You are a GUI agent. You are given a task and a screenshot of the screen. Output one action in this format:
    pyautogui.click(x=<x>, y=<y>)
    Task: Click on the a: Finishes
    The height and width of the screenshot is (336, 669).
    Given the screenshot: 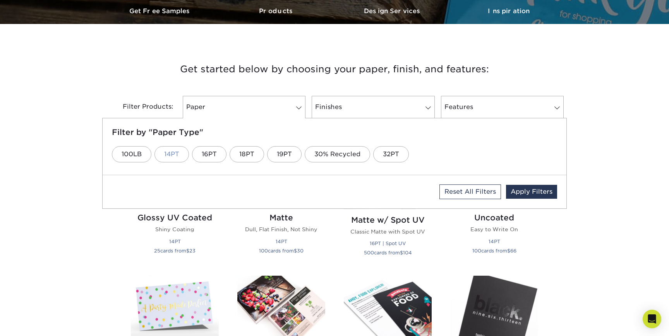 What is the action you would take?
    pyautogui.click(x=373, y=107)
    